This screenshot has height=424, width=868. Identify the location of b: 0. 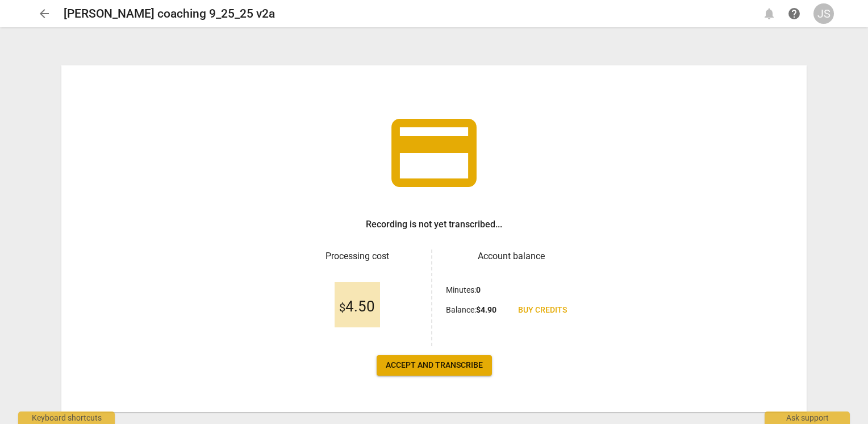
(479, 290).